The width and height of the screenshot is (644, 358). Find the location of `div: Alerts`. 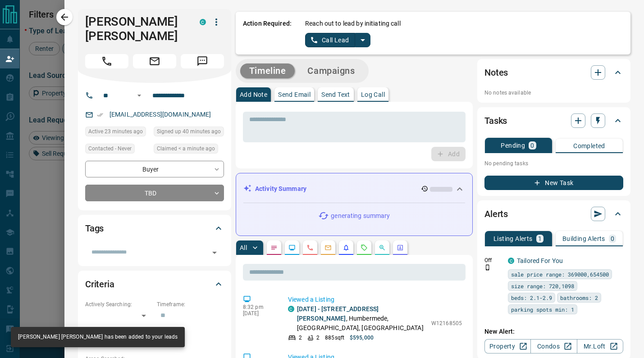

div: Alerts is located at coordinates (554, 214).